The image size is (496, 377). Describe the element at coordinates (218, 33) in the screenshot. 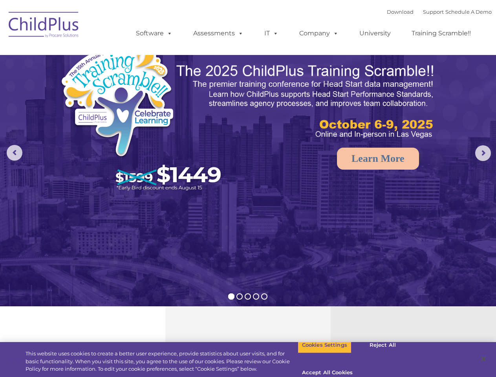

I see `a: Assessments` at that location.